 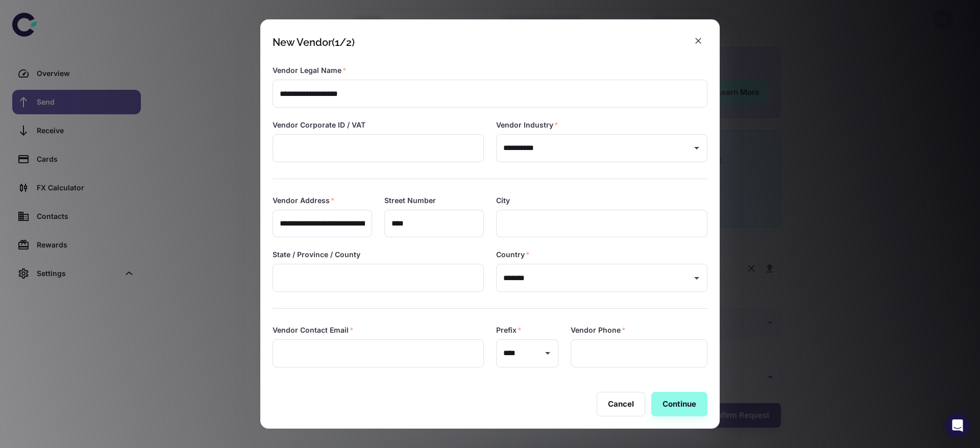 I want to click on label: Vendor Contact Email, so click(x=313, y=330).